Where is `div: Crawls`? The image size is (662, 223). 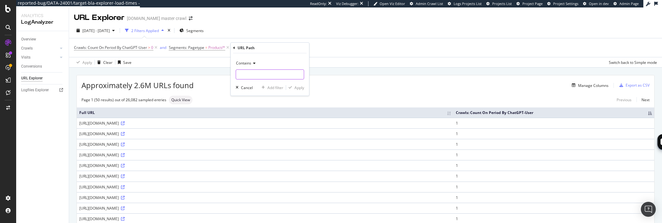
div: Crawls is located at coordinates (27, 48).